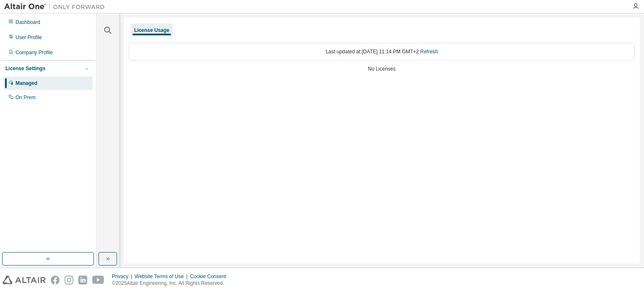 The image size is (644, 292). What do you see at coordinates (57, 7) in the screenshot?
I see `img: Altair One` at bounding box center [57, 7].